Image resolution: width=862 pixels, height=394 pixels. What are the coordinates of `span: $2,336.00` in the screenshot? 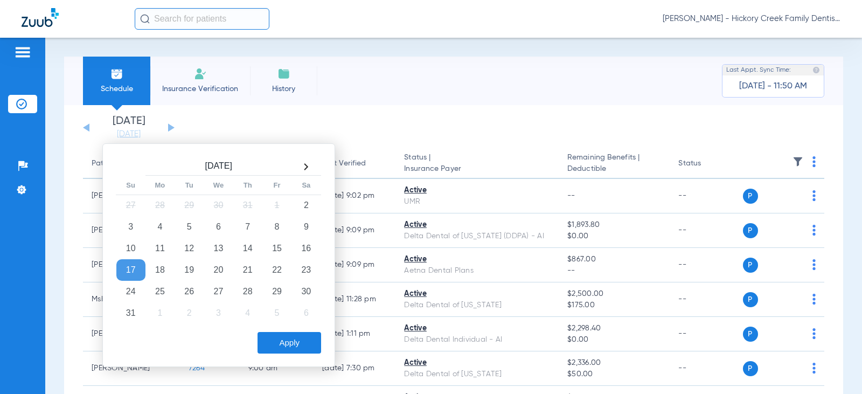 It's located at (614, 363).